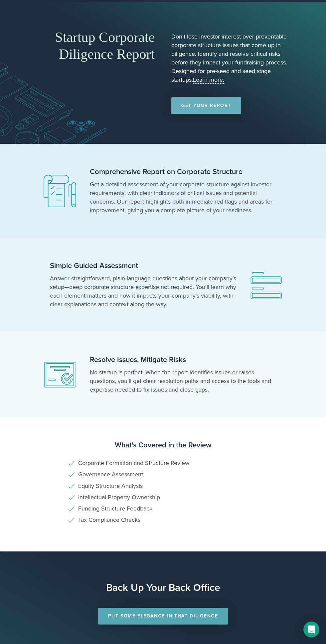 This screenshot has width=326, height=644. What do you see at coordinates (163, 474) in the screenshot?
I see `li: Governance Assessment` at bounding box center [163, 474].